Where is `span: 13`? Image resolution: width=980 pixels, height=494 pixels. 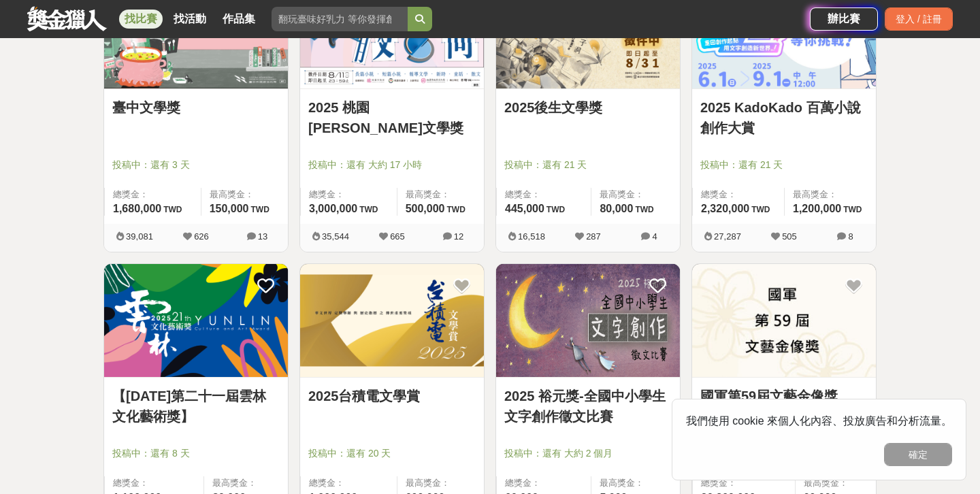
span: 13 is located at coordinates (263, 237).